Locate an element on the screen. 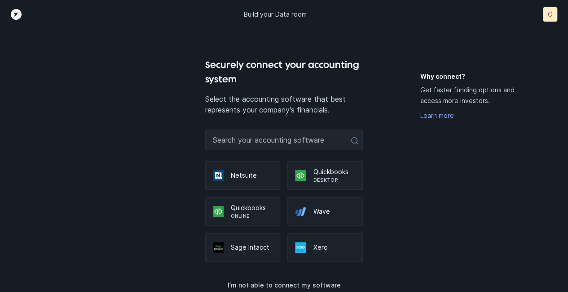 This screenshot has width=568, height=292. a: Learn more is located at coordinates (437, 115).